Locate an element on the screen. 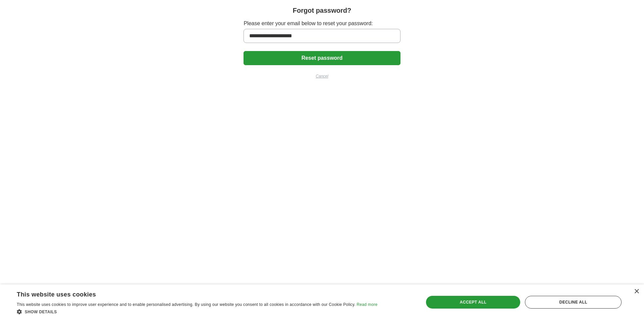 The image size is (644, 320). h1: Forgot password? is located at coordinates (322, 10).